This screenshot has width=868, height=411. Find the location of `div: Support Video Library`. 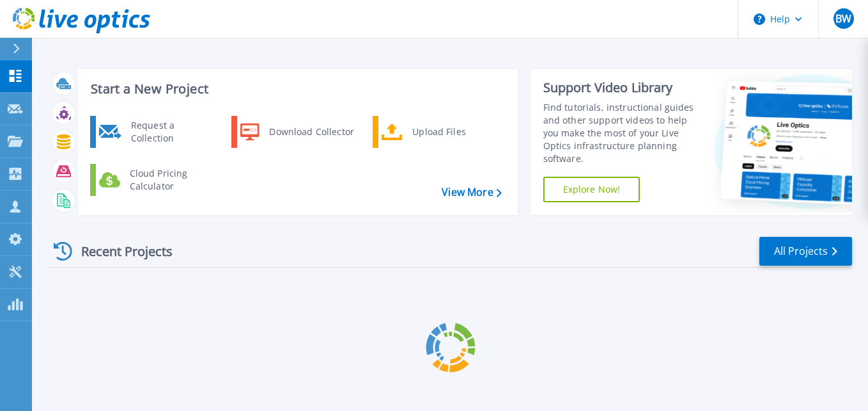

div: Support Video Library is located at coordinates (623, 88).